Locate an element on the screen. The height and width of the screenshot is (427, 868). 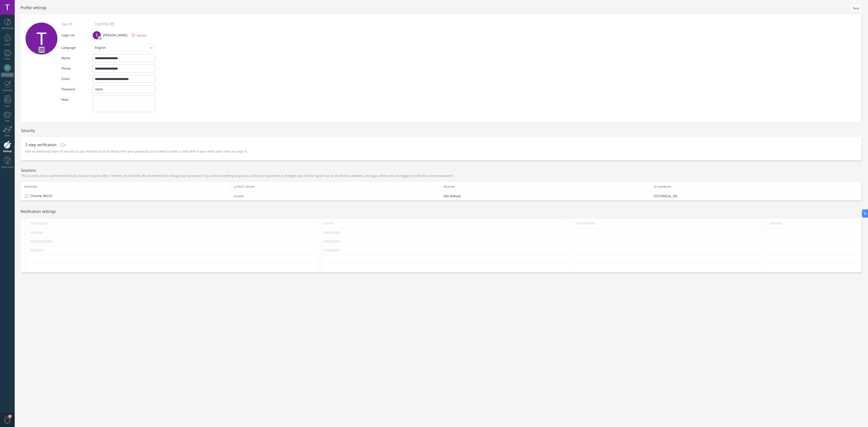
div: Lists is located at coordinates (7, 106).